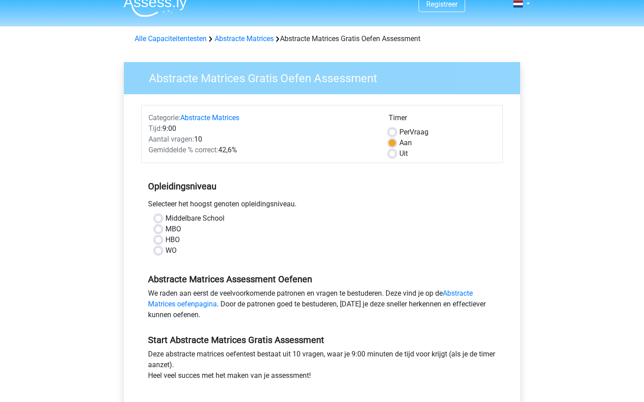  Describe the element at coordinates (322, 306) in the screenshot. I see `div: We raden aan eerst de veelvoorkomende patronen en vragen te bestuderen. Deze vind je op de . Door...` at that location.